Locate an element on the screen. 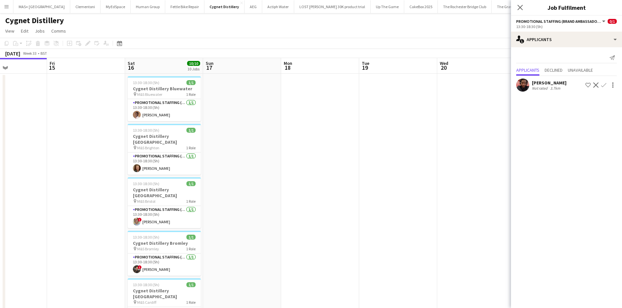  span: Sat is located at coordinates (131, 63).